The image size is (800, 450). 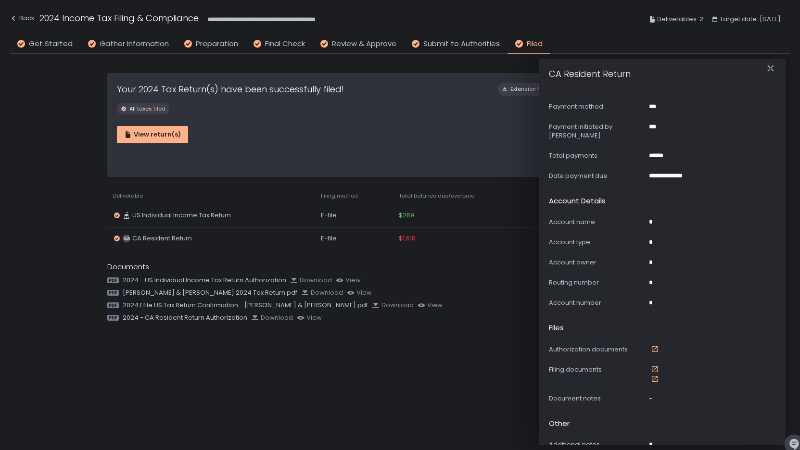 What do you see at coordinates (597, 176) in the screenshot?
I see `div: Date payment due` at bounding box center [597, 176].